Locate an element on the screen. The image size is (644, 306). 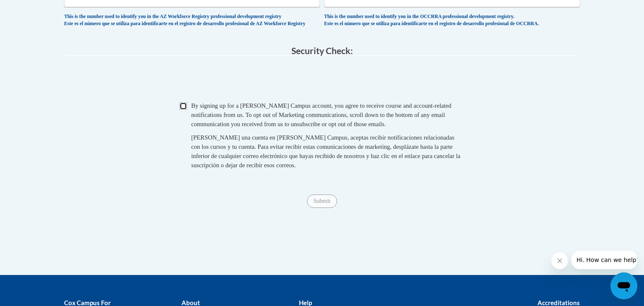
div: This is the number used to identify you in the AZ Workforce Registry professional development reg... is located at coordinates (192, 20).